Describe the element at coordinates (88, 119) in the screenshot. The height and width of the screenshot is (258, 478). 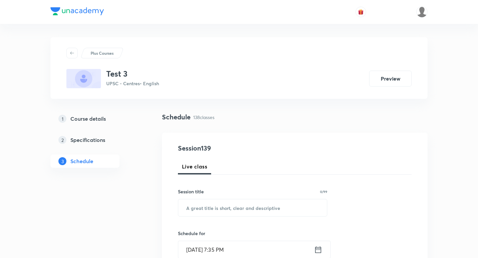
I see `h5: Course details` at that location.